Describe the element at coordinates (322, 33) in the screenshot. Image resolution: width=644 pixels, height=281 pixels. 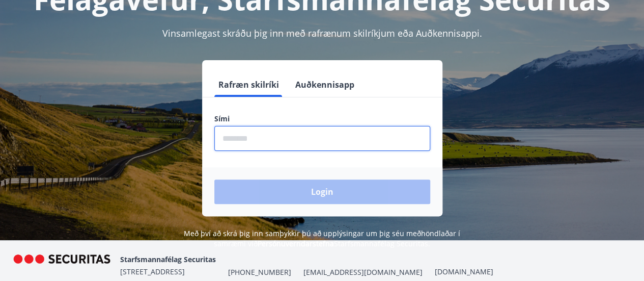
I see `span: Vinsamlegast skráðu þig inn með rafrænum skilríkjum eða Auðkennisappi.` at that location.